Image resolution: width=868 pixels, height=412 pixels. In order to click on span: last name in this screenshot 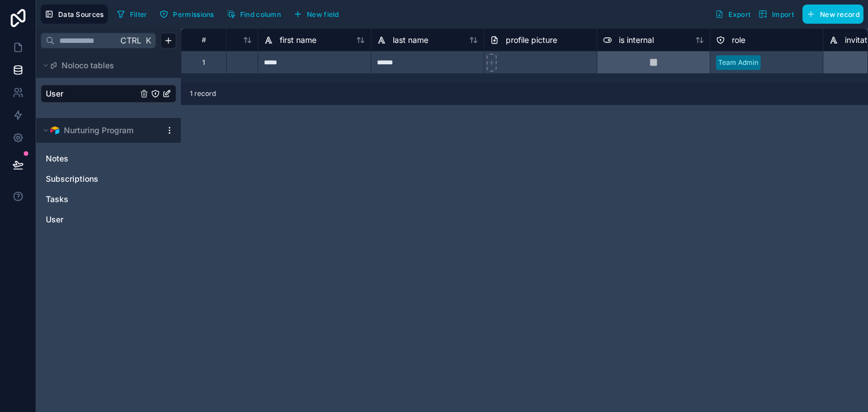, I will do `click(410, 40)`.